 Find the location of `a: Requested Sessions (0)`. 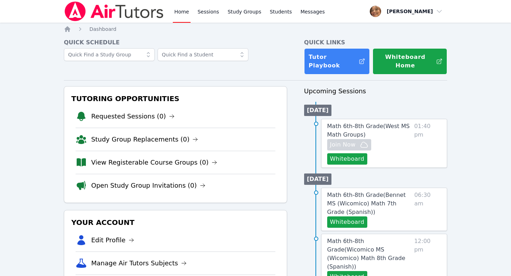

a: Requested Sessions (0) is located at coordinates (133, 116).